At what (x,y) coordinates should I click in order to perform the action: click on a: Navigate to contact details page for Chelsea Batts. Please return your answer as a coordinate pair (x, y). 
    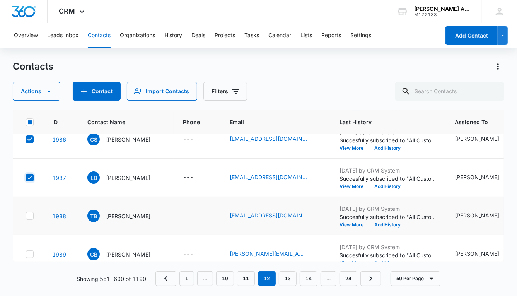
    Looking at the image, I should click on (59, 254).